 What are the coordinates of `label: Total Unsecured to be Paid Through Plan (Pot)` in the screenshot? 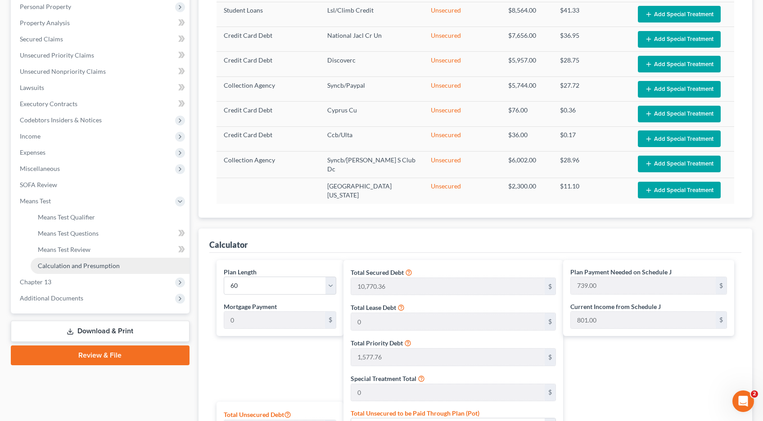 It's located at (415, 413).